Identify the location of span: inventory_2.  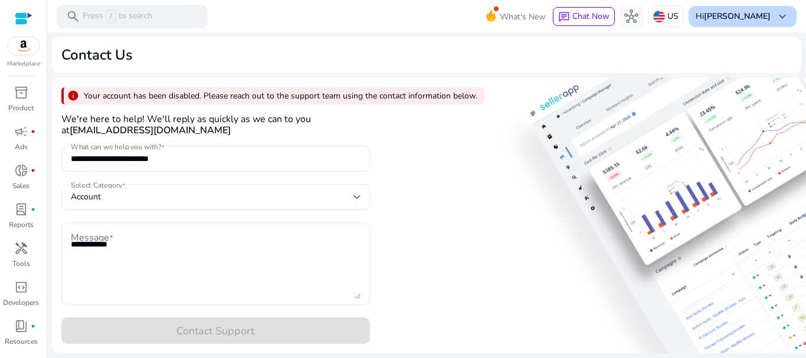
(21, 93).